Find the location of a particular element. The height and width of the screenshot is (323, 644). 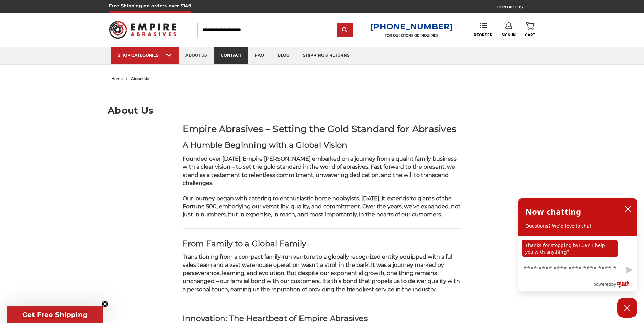

p: FOR QUESTIONS OR INQUIRIES is located at coordinates (411, 35).